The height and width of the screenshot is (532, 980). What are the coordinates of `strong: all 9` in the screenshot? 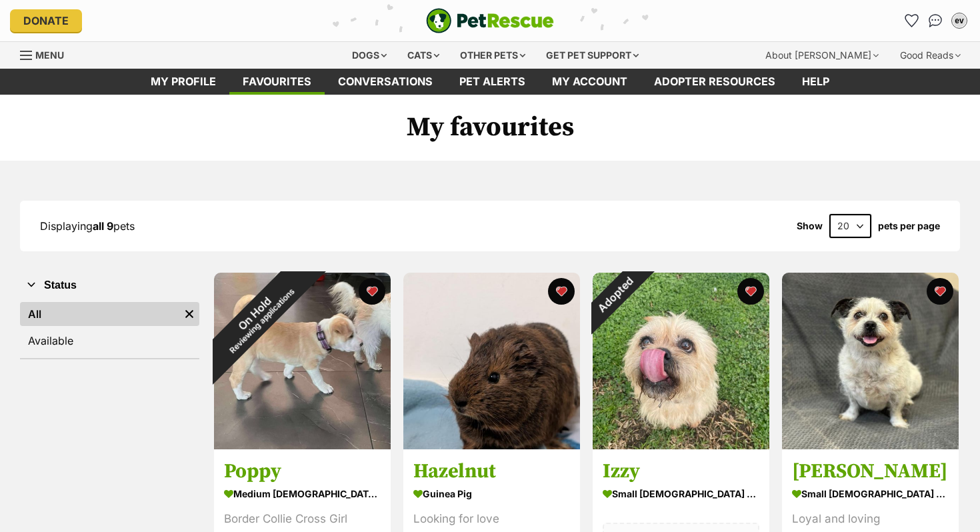 It's located at (103, 226).